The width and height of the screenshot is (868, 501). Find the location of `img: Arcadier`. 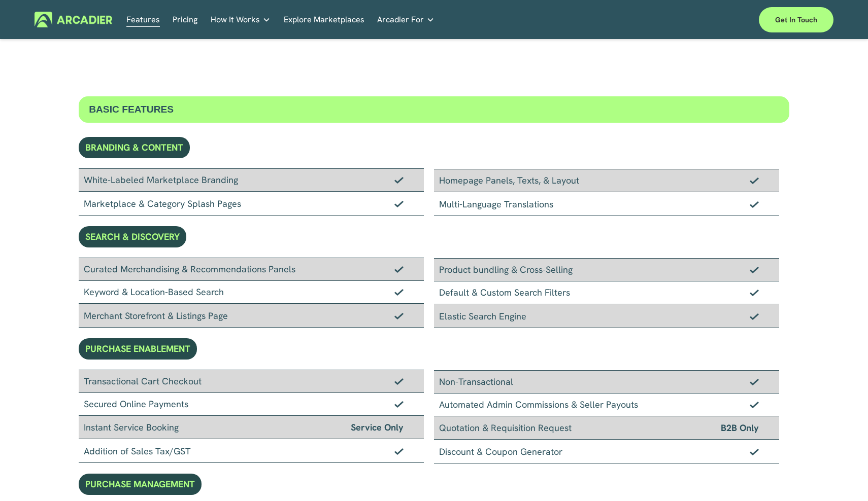

img: Arcadier is located at coordinates (73, 20).